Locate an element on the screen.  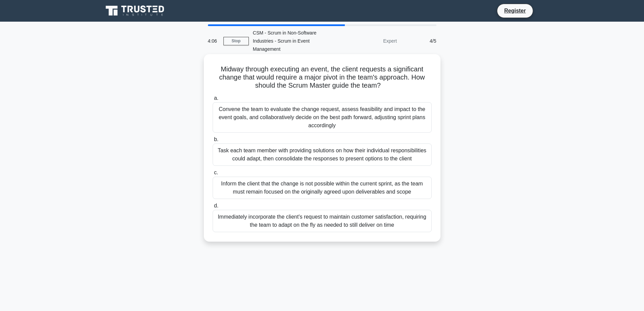
span: c. is located at coordinates (216, 173).